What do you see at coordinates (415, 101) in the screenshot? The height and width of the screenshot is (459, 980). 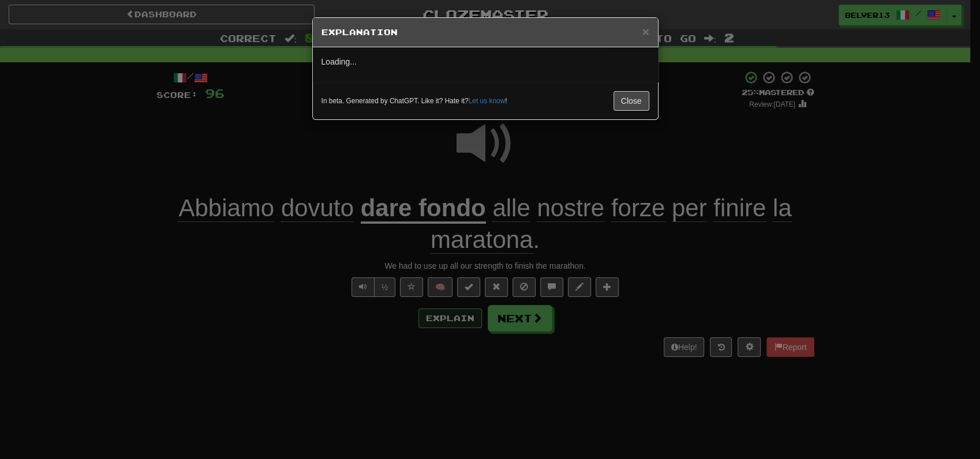 I see `small: In beta. Generated by ChatGPT. Like it? Hate it? !` at bounding box center [415, 101].